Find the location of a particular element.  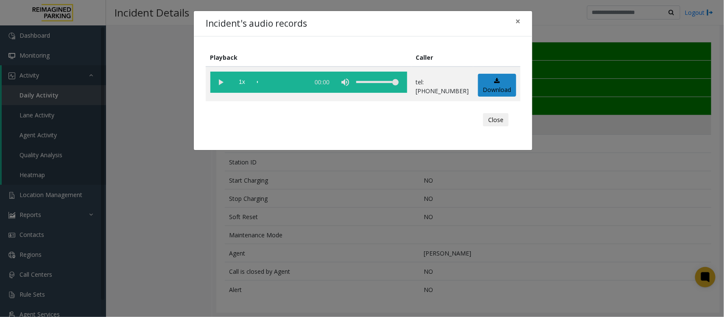

span: playback speed button is located at coordinates (242, 82).